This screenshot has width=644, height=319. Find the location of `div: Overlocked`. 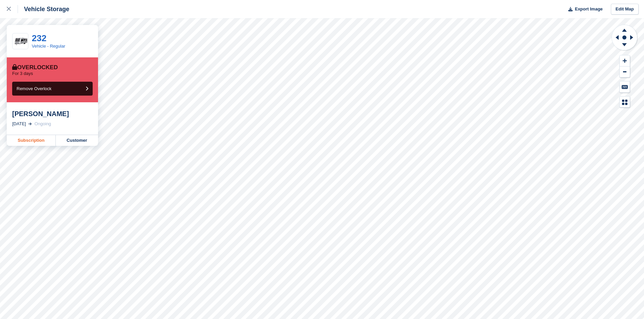

div: Overlocked is located at coordinates (35, 67).